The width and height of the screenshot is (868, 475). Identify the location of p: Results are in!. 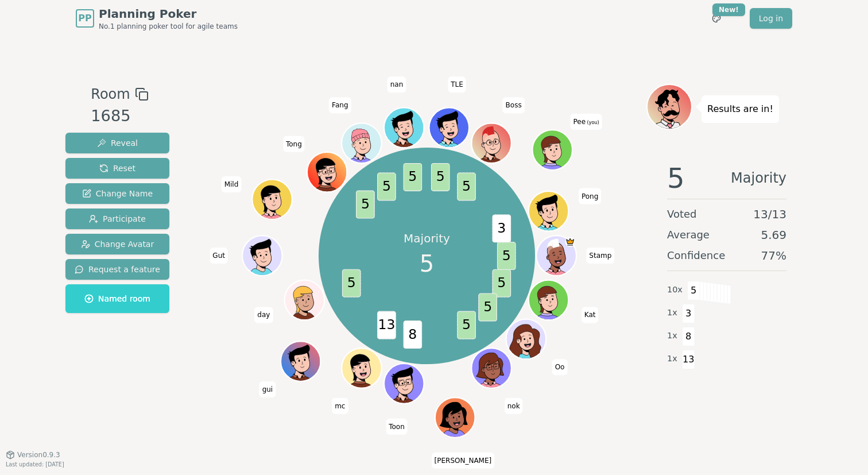
(740, 109).